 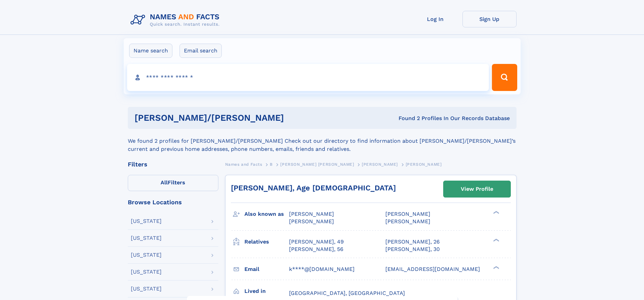 I want to click on h3: Relatives, so click(x=267, y=242).